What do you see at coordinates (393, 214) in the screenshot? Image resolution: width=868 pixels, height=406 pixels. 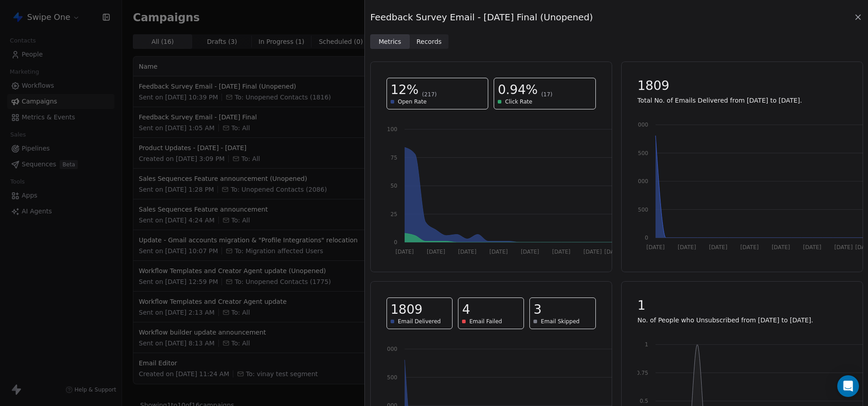 I see `tspan: 25` at bounding box center [393, 214].